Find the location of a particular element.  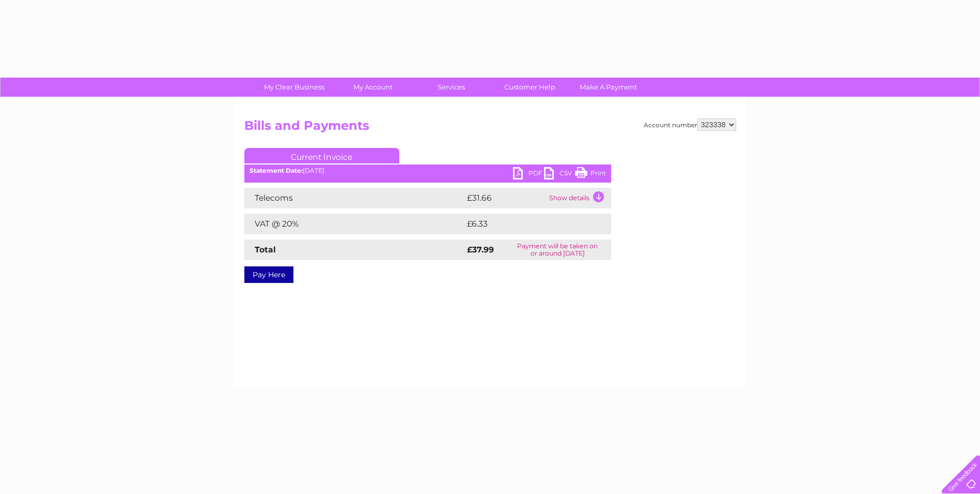

a: Current Invoice is located at coordinates (322, 155).